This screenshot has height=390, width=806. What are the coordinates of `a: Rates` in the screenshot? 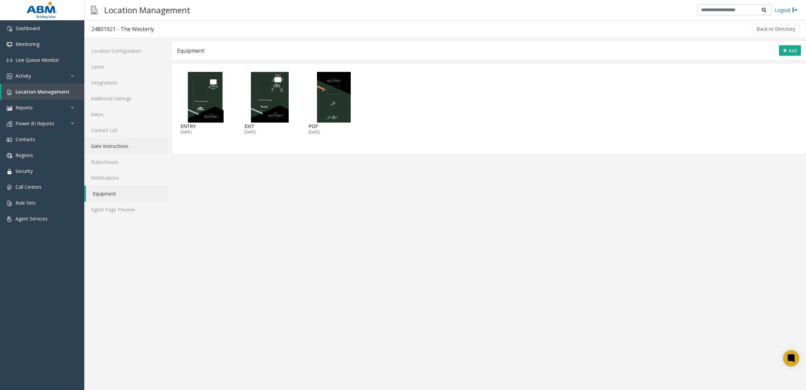 It's located at (126, 114).